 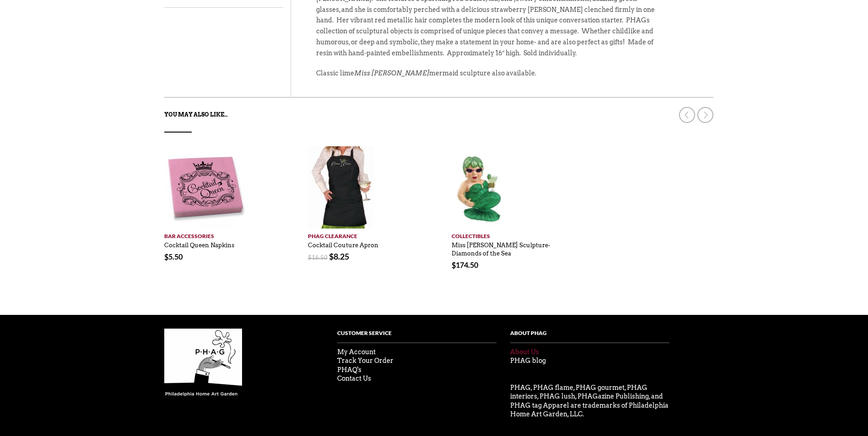 What do you see at coordinates (416, 336) in the screenshot?
I see `h4: Customer Service` at bounding box center [416, 336].